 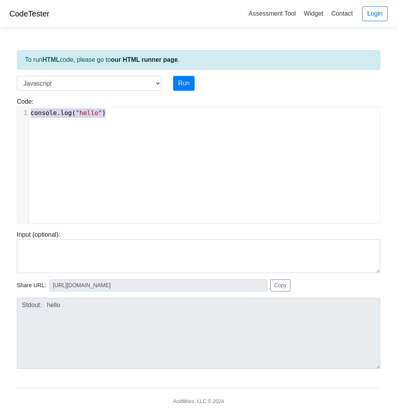 What do you see at coordinates (89, 113) in the screenshot?
I see `span: "hello"` at bounding box center [89, 113].